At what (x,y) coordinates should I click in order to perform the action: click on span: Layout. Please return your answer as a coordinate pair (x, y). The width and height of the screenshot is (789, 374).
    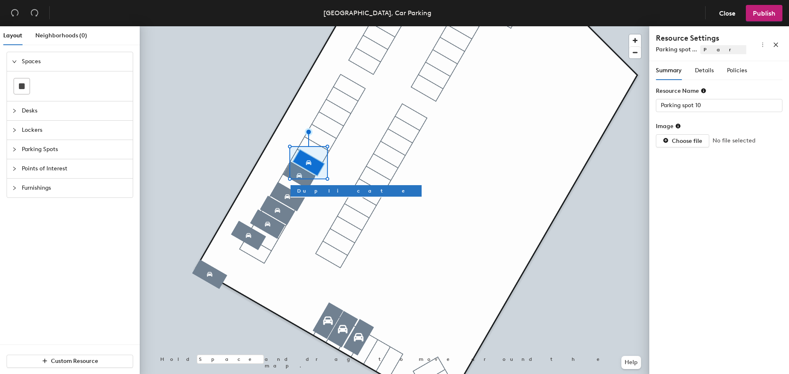
    Looking at the image, I should click on (13, 35).